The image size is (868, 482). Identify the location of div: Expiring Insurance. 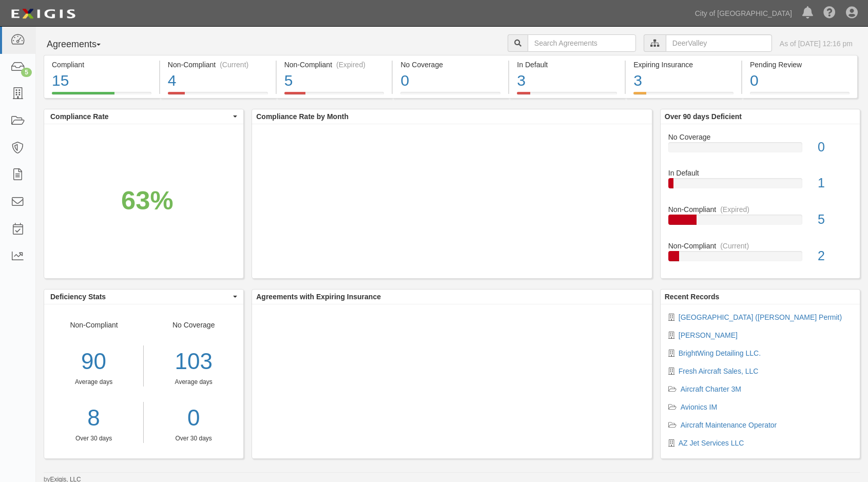
(684, 65).